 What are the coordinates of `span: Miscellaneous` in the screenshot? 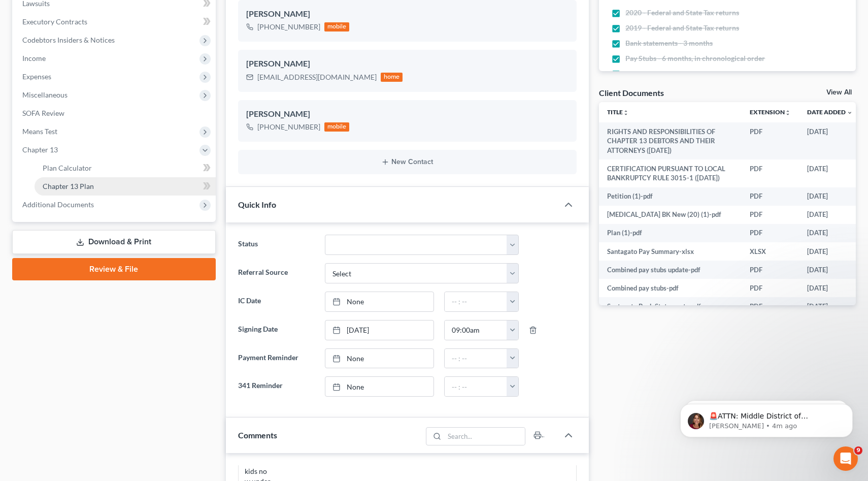 It's located at (45, 94).